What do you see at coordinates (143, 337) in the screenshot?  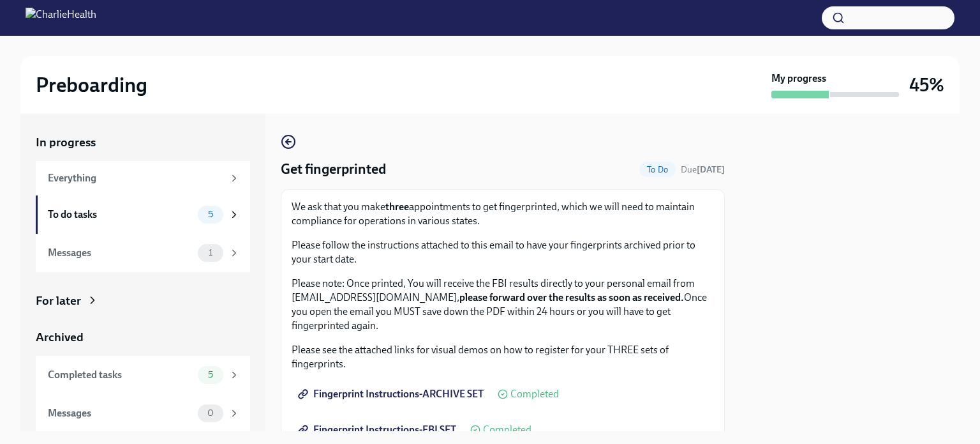 I see `a: Archived` at bounding box center [143, 337].